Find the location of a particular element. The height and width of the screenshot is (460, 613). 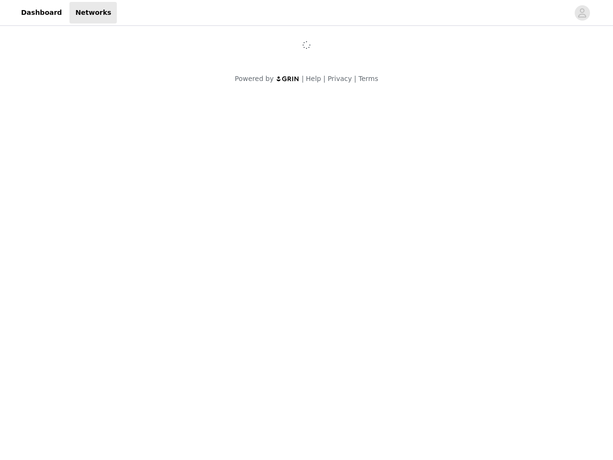

a: Dashboard is located at coordinates (41, 12).